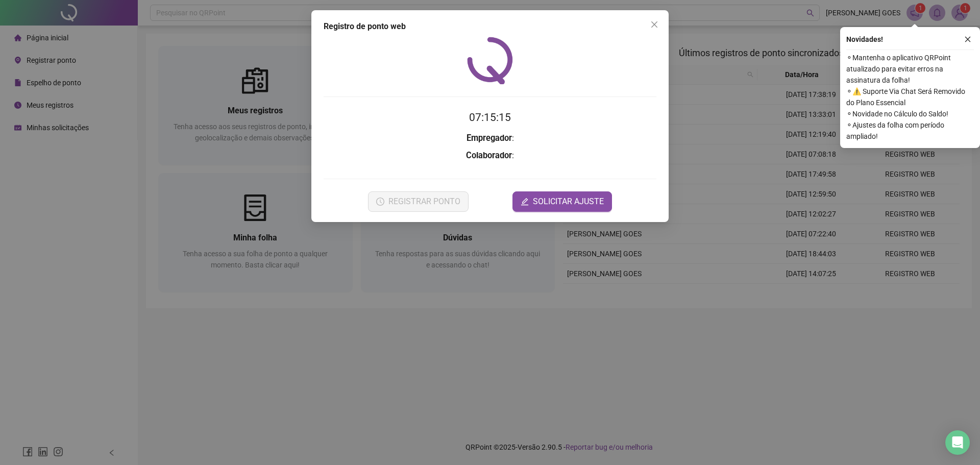 The width and height of the screenshot is (980, 465). What do you see at coordinates (525, 202) in the screenshot?
I see `span: edit` at bounding box center [525, 202].